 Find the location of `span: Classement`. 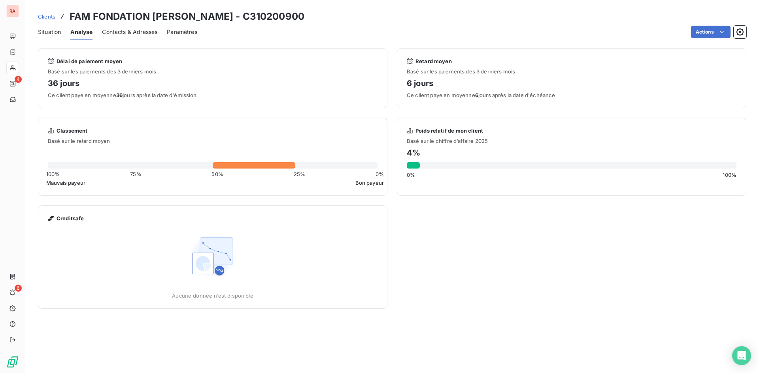

span: Classement is located at coordinates (72, 131).